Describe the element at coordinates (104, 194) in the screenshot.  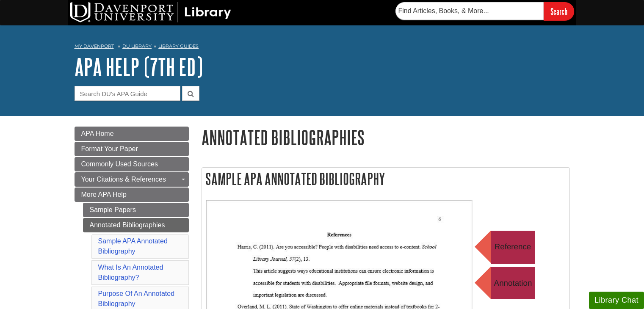
I see `span: More APA Help` at that location.